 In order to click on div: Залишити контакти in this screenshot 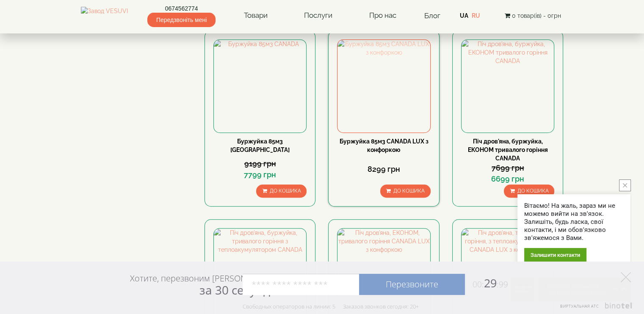, I will do `click(555, 254)`.